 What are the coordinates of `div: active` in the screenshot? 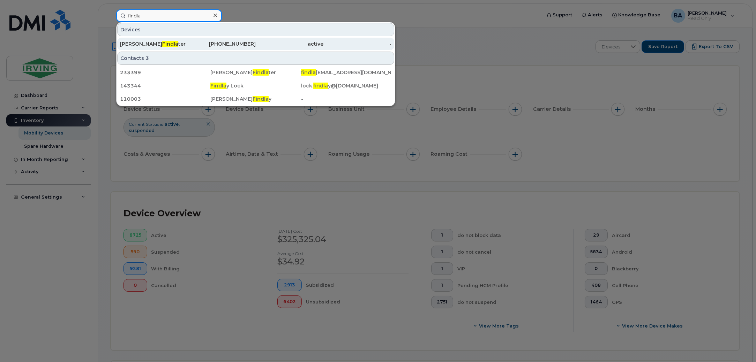 It's located at (290, 44).